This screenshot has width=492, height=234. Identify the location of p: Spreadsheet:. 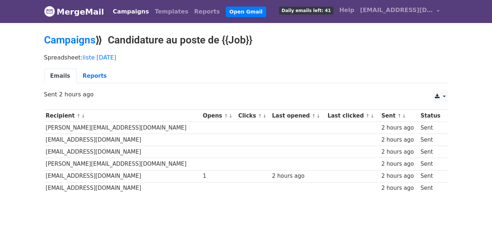
(246, 57).